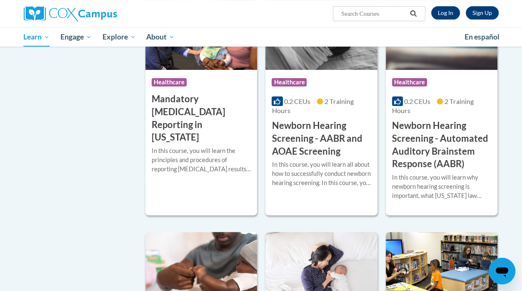 The height and width of the screenshot is (291, 522). Describe the element at coordinates (160, 37) in the screenshot. I see `span: About` at that location.